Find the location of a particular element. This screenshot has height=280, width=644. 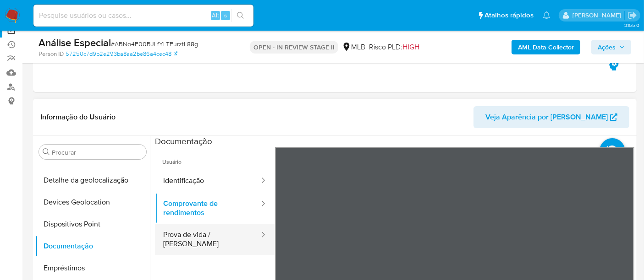

span: s is located at coordinates (225, 15).